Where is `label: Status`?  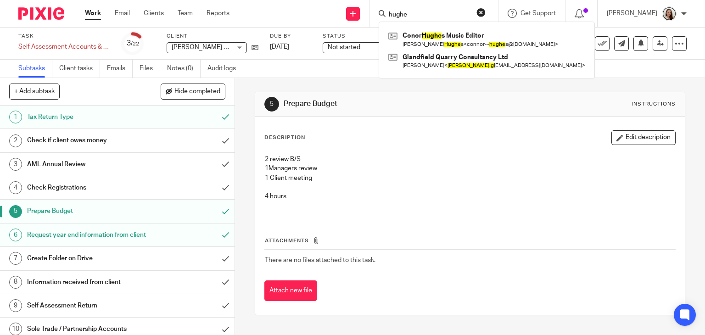 label: Status is located at coordinates (369, 36).